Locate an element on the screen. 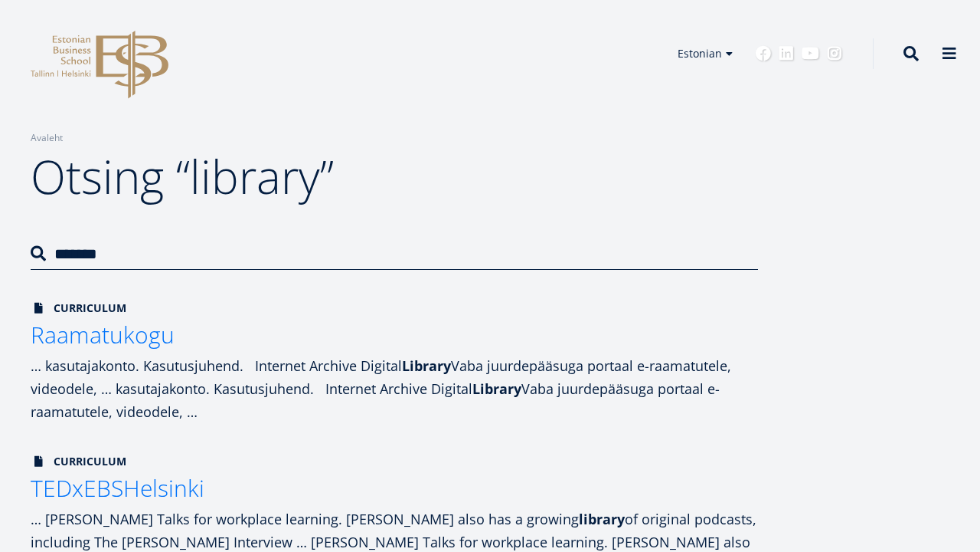 This screenshot has height=552, width=980. strong: library is located at coordinates (602, 518).